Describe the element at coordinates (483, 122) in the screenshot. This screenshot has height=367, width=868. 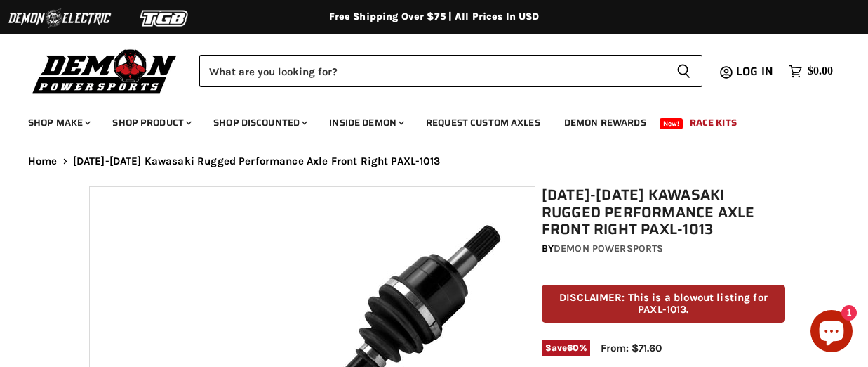
I see `a: Request Custom Axles` at that location.